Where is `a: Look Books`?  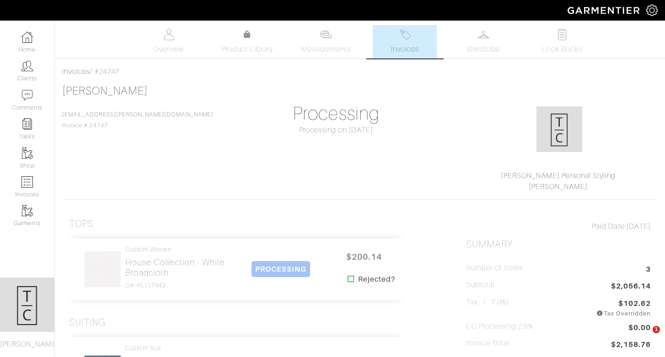
a: Look Books is located at coordinates (562, 42).